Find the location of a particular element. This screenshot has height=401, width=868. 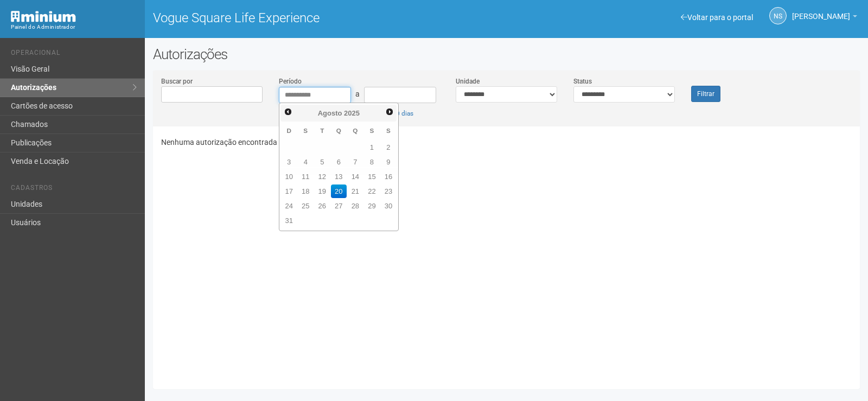

span: Quarta is located at coordinates (339, 130).